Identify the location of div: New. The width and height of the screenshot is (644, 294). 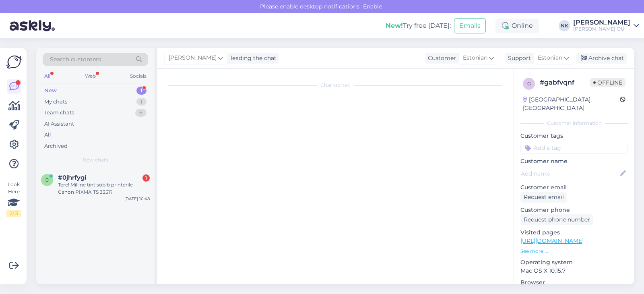
(50, 91).